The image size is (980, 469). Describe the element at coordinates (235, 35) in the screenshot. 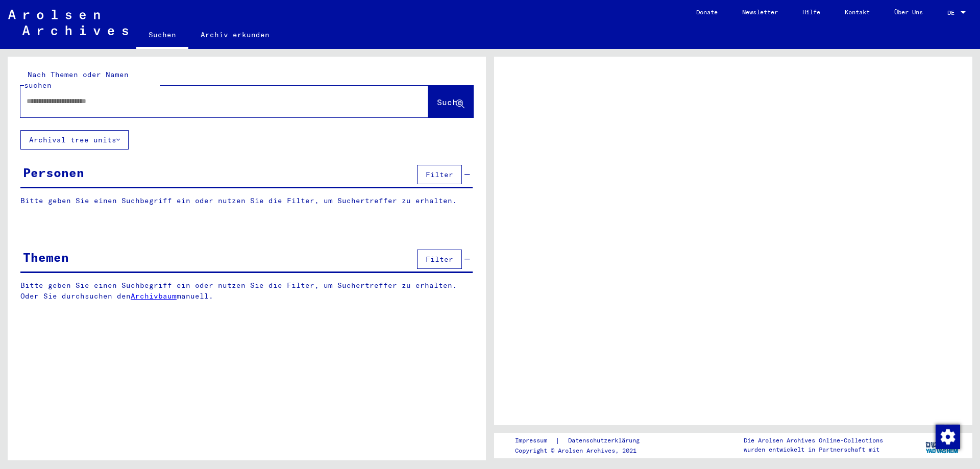

I see `a: Archiv erkunden` at that location.